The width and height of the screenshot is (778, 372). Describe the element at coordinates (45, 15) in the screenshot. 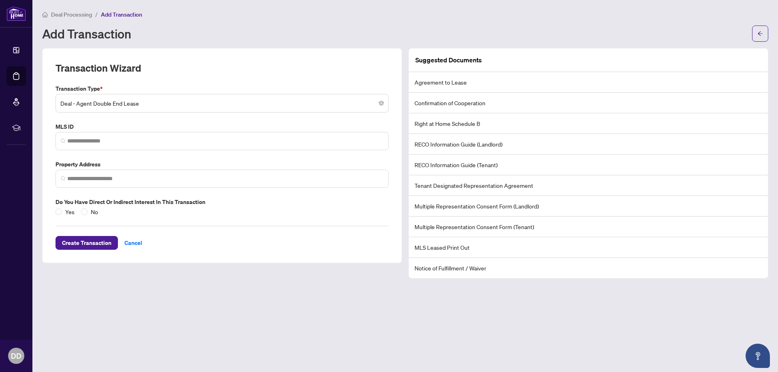

I see `span: home` at that location.